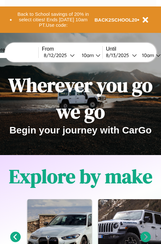  What do you see at coordinates (119, 55) in the screenshot?
I see `div: 8 / 13 / 2025` at bounding box center [119, 55].